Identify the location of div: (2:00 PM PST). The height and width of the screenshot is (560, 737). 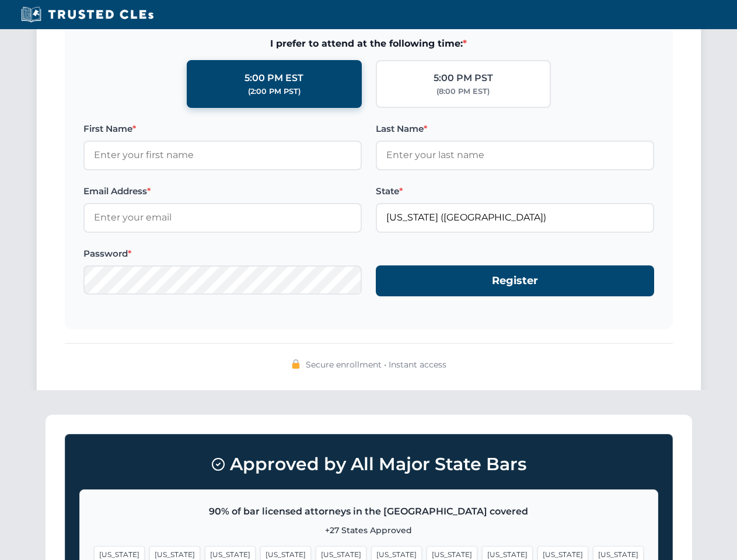
(274, 92).